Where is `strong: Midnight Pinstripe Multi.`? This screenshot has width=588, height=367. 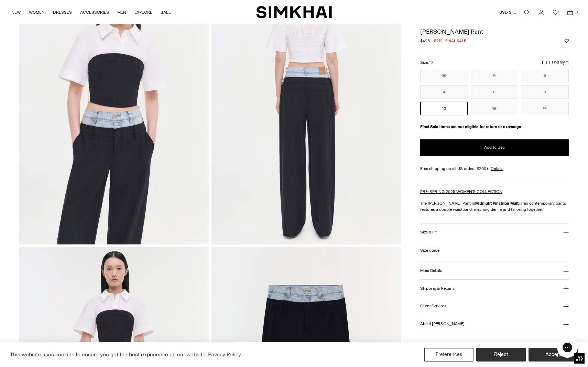 strong: Midnight Pinstripe Multi. is located at coordinates (498, 203).